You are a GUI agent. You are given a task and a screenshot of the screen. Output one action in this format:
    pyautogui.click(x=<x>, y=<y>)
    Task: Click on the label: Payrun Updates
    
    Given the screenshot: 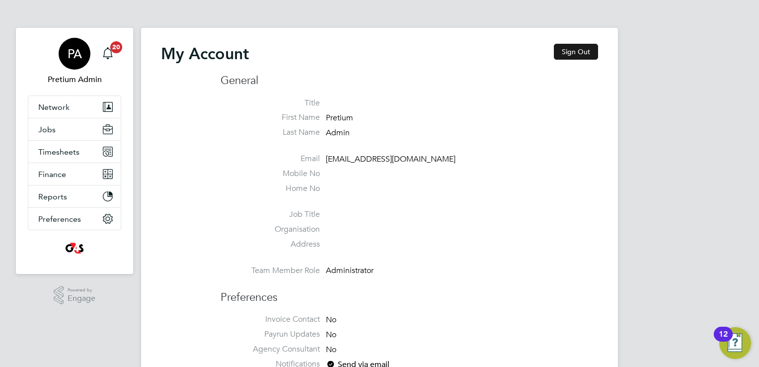 What is the action you would take?
    pyautogui.click(x=270, y=334)
    